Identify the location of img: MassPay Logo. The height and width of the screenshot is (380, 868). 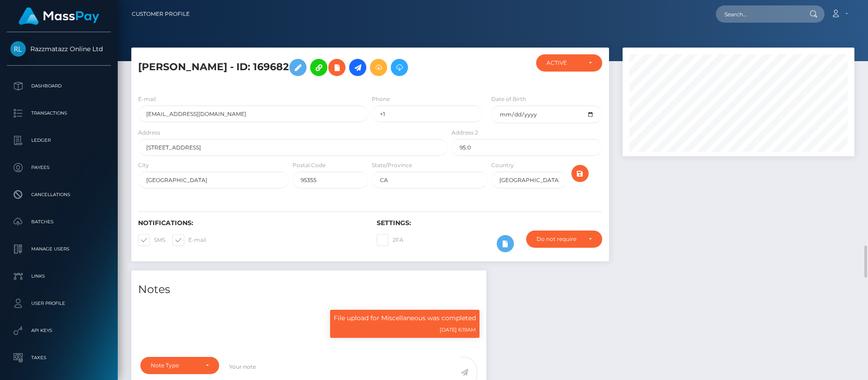
(59, 16).